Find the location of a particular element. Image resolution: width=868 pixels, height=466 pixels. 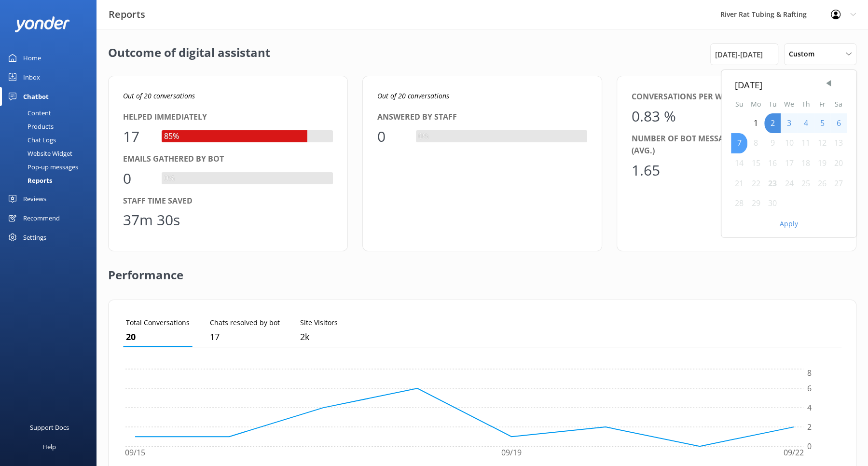

div: Mon Sep 22 2025 is located at coordinates (755, 184).